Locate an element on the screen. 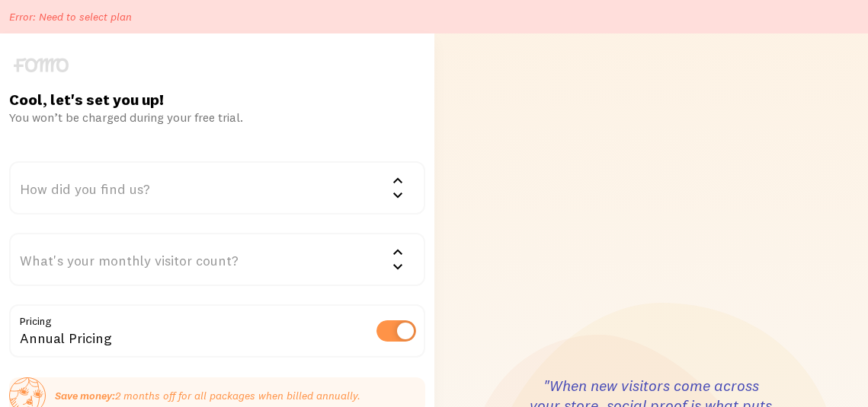 The width and height of the screenshot is (868, 407). h1: Cool, let's set you up! is located at coordinates (217, 100).